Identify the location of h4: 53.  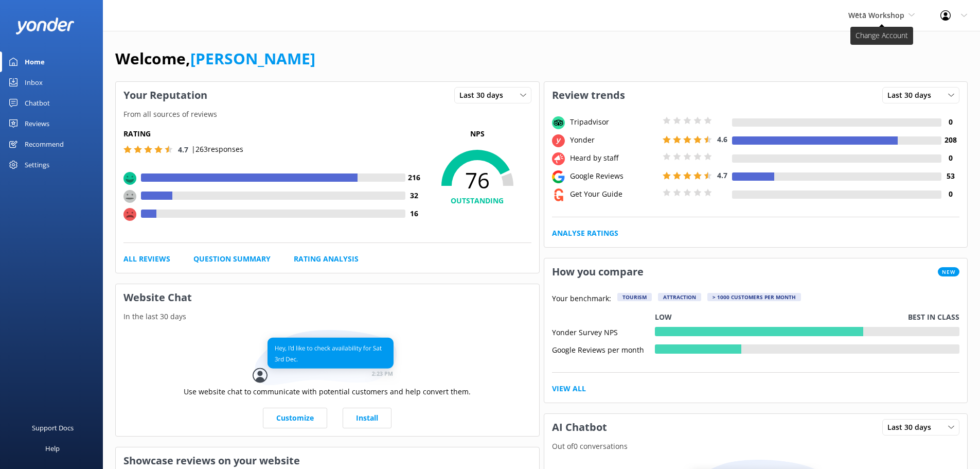
(950, 176).